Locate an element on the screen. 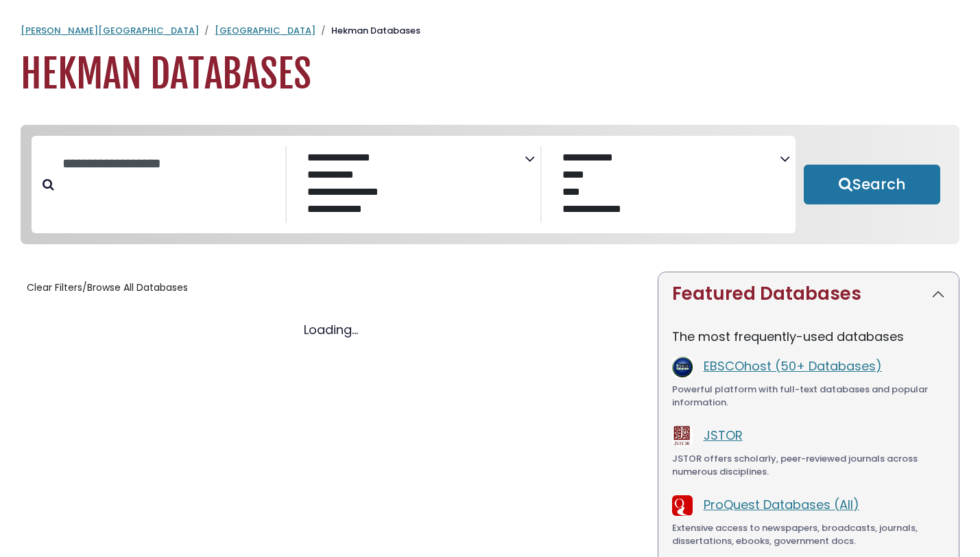 Image resolution: width=980 pixels, height=557 pixels. h1: Hekman Databases is located at coordinates (490, 74).